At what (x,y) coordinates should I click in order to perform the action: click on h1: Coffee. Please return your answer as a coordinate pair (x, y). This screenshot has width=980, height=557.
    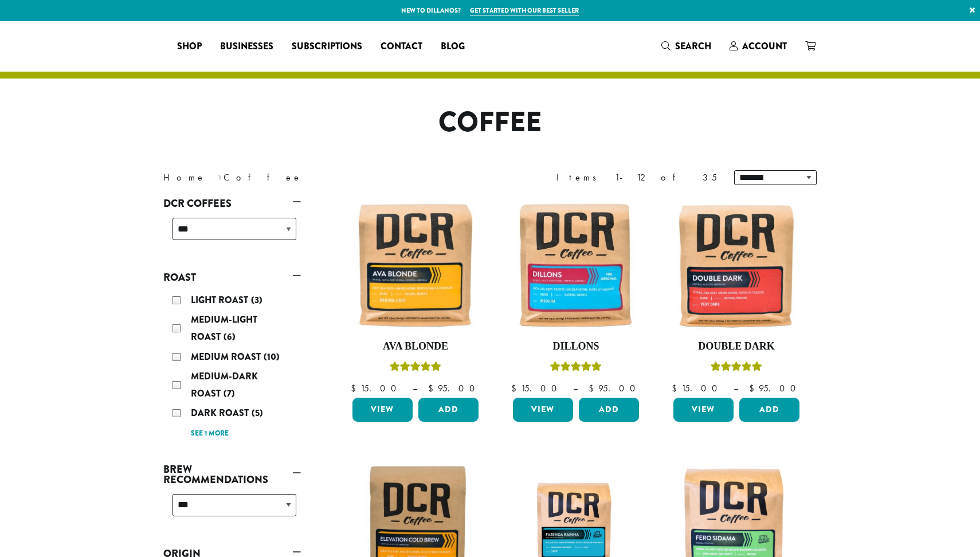
    Looking at the image, I should click on (490, 123).